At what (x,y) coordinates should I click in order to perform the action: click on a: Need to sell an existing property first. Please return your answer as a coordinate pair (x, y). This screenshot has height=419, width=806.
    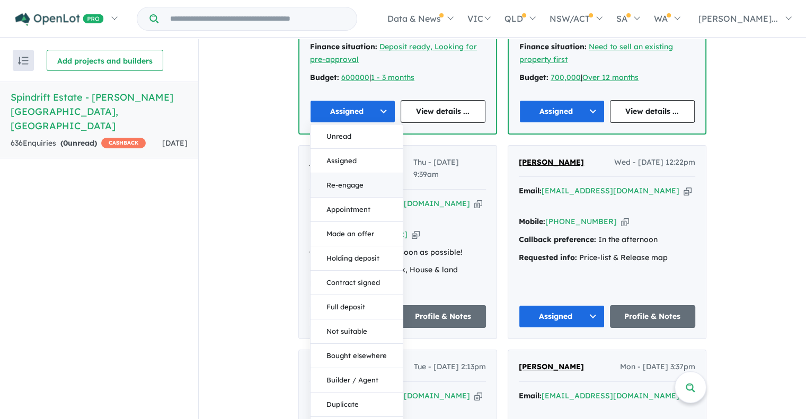
    Looking at the image, I should click on (596, 53).